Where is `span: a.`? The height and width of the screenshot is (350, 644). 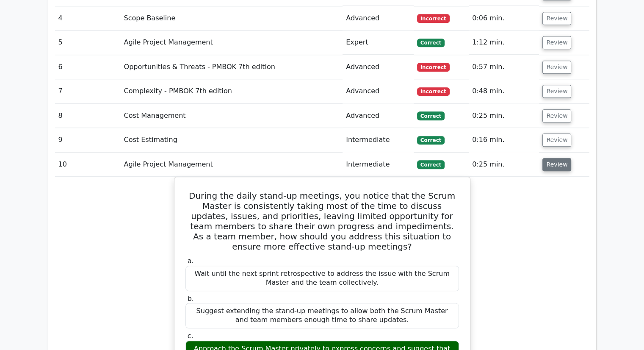 span: a. is located at coordinates (191, 261).